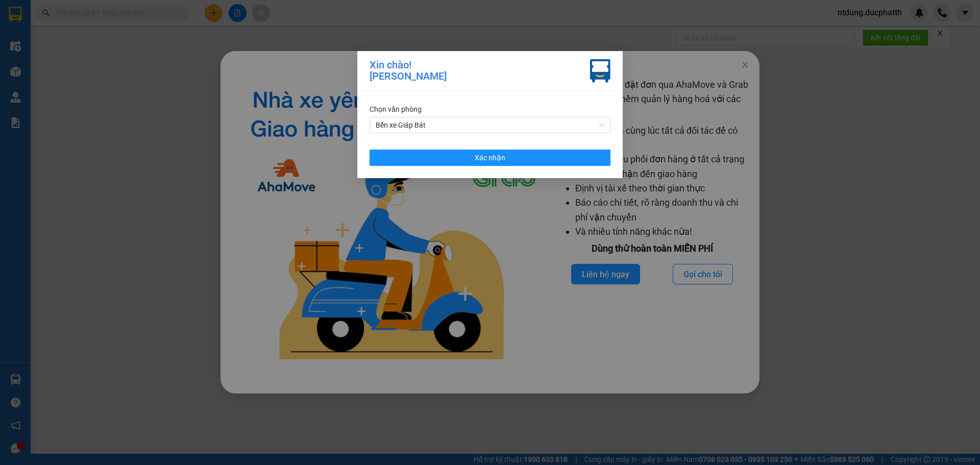 Image resolution: width=980 pixels, height=465 pixels. I want to click on span: Xác nhận, so click(490, 158).